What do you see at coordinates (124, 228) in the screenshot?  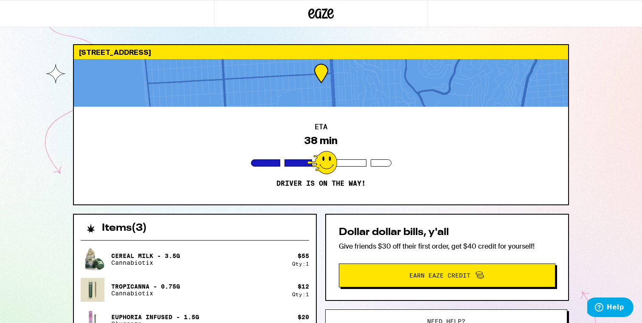 I see `h2: Items ( 3 )` at bounding box center [124, 228].